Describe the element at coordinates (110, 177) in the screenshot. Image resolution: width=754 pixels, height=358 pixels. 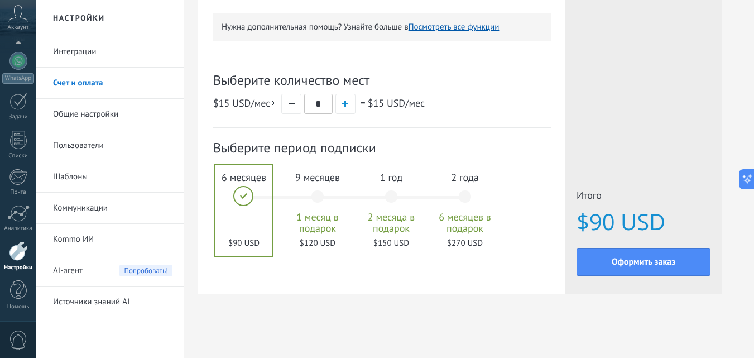
I see `li: Шаблоны` at that location.